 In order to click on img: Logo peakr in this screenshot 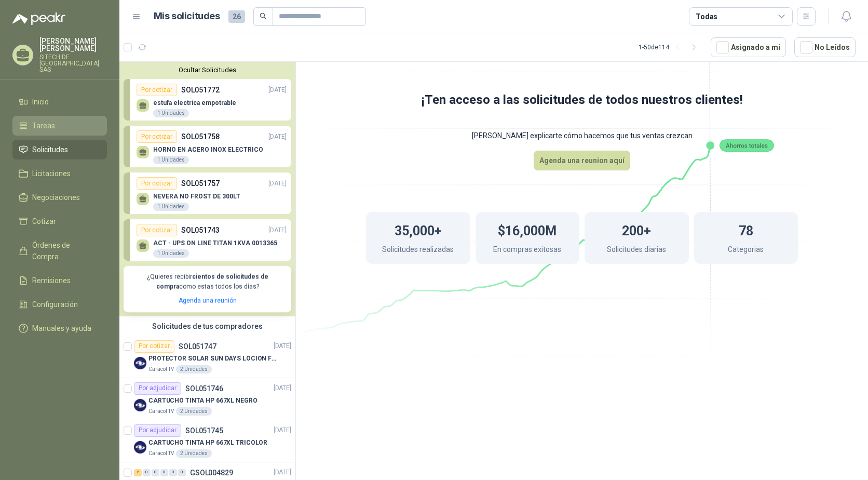, I will do `click(39, 18)`.